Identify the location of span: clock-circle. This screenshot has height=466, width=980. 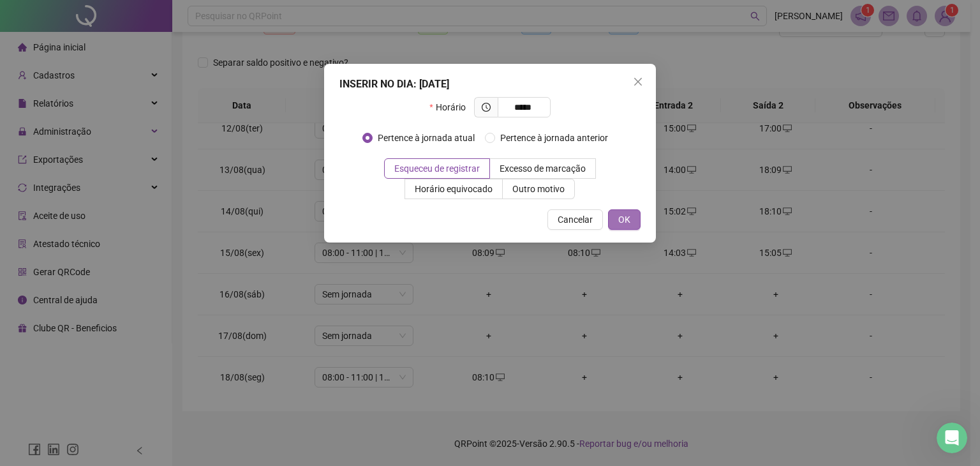
(486, 108).